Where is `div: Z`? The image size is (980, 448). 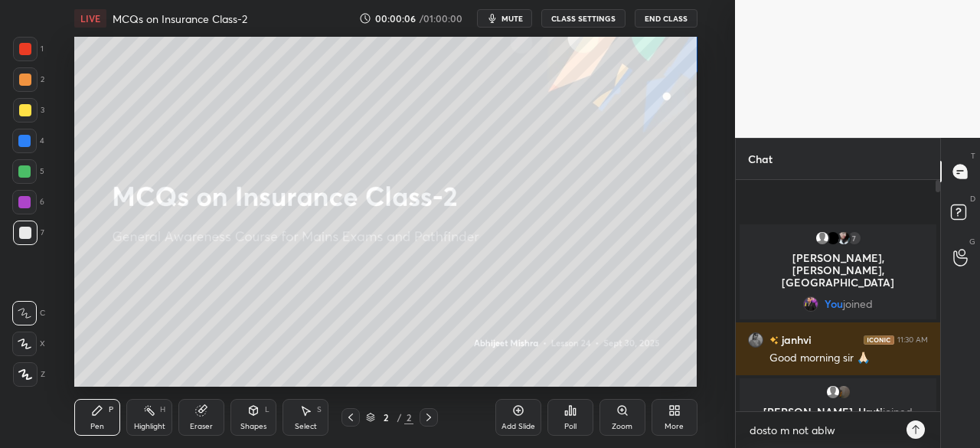 div: Z is located at coordinates (29, 374).